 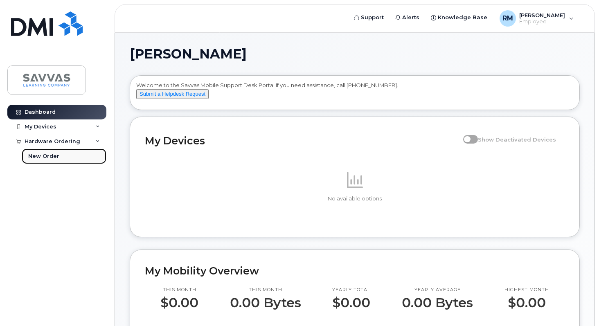 I want to click on p: Yearly total, so click(x=351, y=290).